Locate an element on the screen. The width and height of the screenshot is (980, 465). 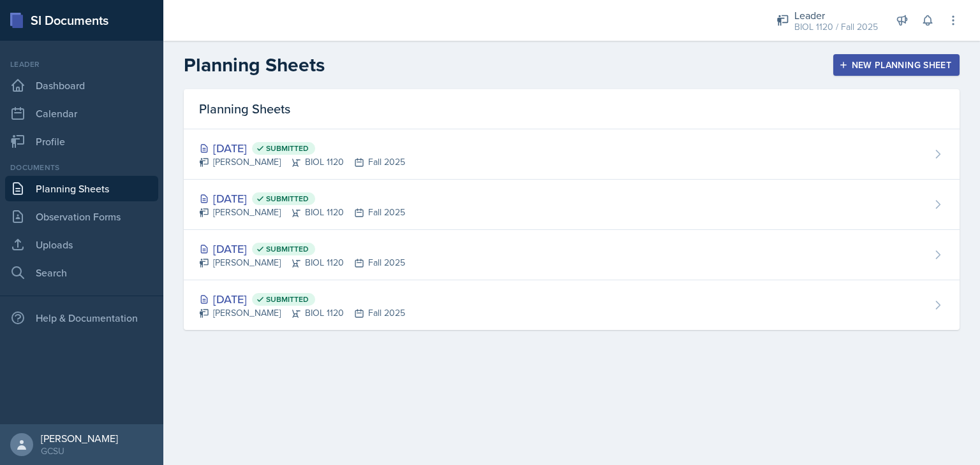
h2: Planning Sheets is located at coordinates (254, 65).